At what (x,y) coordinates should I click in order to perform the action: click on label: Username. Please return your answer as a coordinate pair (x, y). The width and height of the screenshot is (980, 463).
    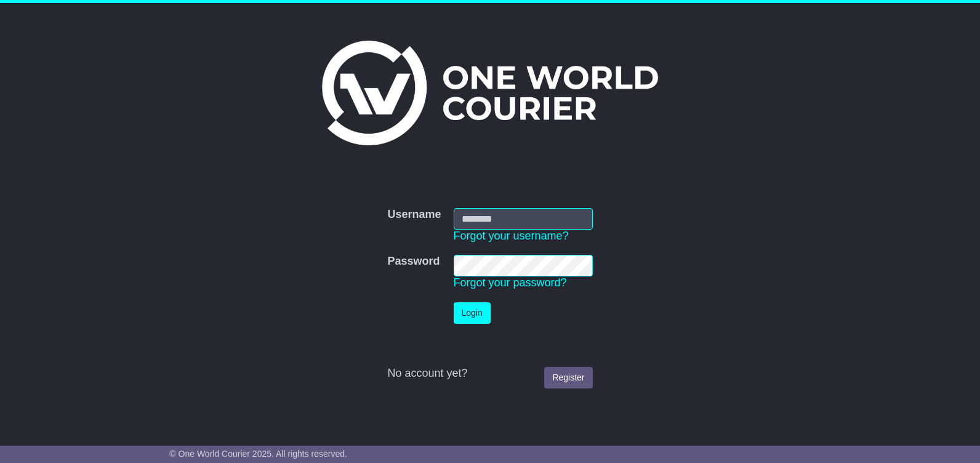
    Looking at the image, I should click on (414, 215).